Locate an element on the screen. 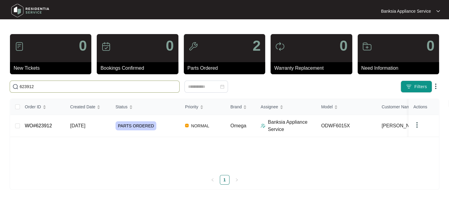  p: 2 is located at coordinates (256, 46).